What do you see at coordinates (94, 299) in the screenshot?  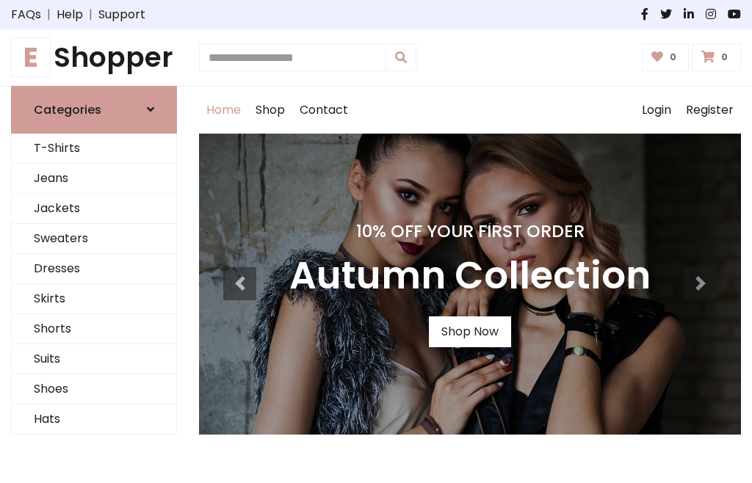 I see `a: Skirts` at bounding box center [94, 299].